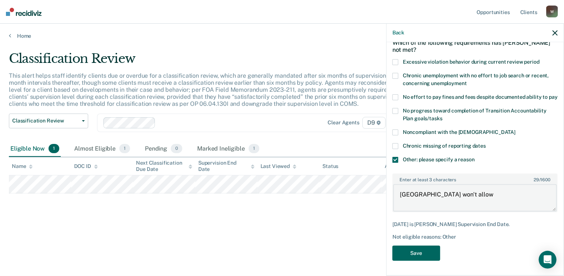 The image size is (564, 276). What do you see at coordinates (475, 115) in the screenshot?
I see `span: No progress toward completion of Transition Accountability Plan goals/tasks` at bounding box center [475, 115].